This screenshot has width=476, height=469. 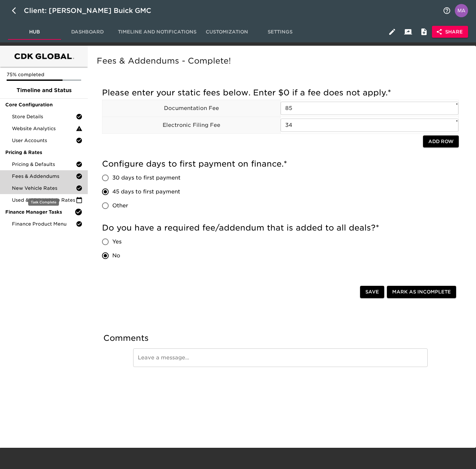 I want to click on button: Client View, so click(x=408, y=32).